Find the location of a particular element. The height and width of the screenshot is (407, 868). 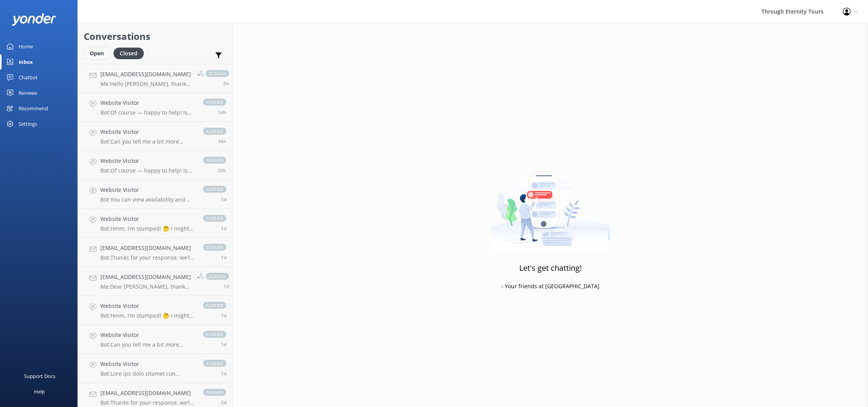

div: Support Docs is located at coordinates (40, 376).